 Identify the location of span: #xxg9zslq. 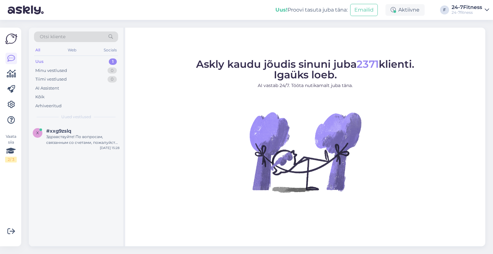
(59, 131).